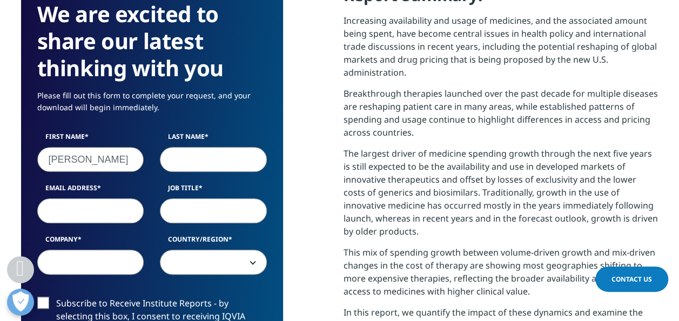  I want to click on label: Country/Region, so click(213, 242).